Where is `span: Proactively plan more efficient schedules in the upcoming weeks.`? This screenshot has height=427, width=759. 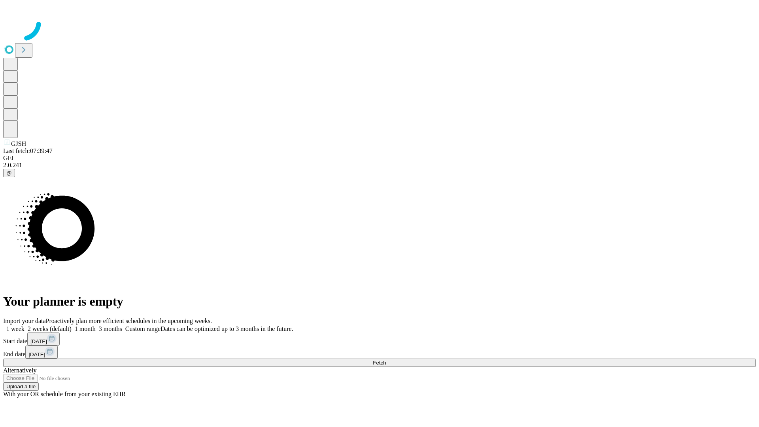
span: Proactively plan more efficient schedules in the upcoming weeks. is located at coordinates (129, 321).